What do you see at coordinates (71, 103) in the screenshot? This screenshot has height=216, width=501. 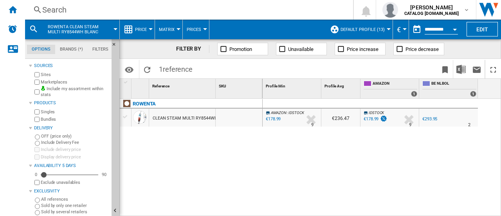 I see `div: Products` at bounding box center [71, 103].